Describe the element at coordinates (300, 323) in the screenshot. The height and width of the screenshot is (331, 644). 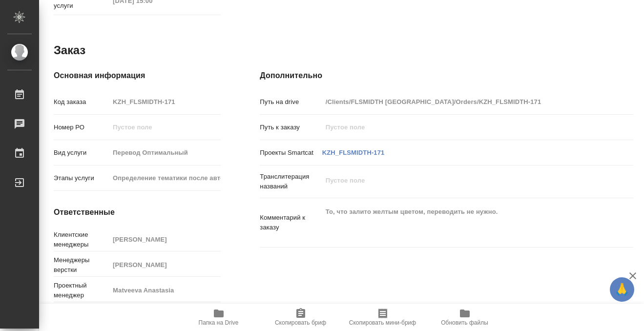
I see `span: Скопировать бриф` at that location.